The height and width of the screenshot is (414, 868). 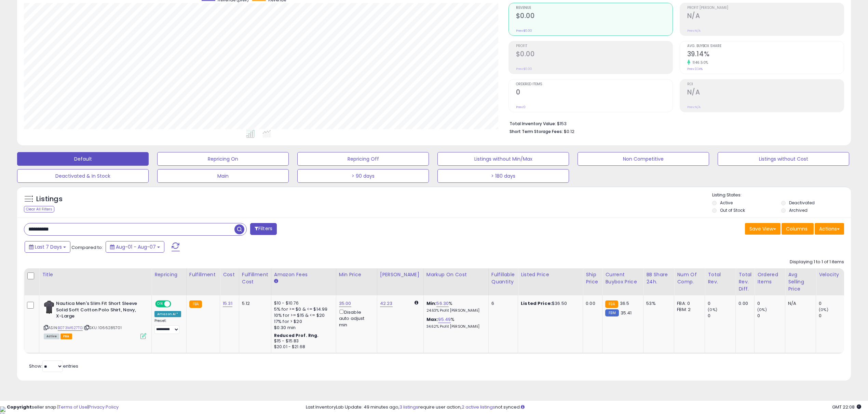 What do you see at coordinates (49, 308) in the screenshot?
I see `img: 211Tv39PgsL._SL40_.jpg` at bounding box center [49, 308].